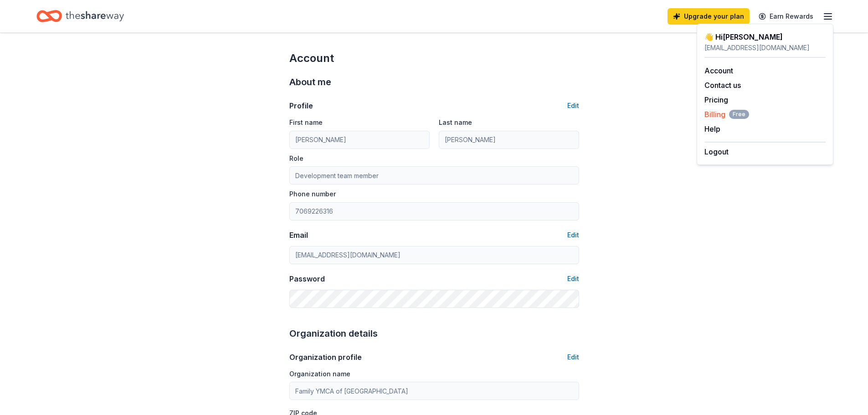 The image size is (868, 415). I want to click on label: Organization name, so click(320, 374).